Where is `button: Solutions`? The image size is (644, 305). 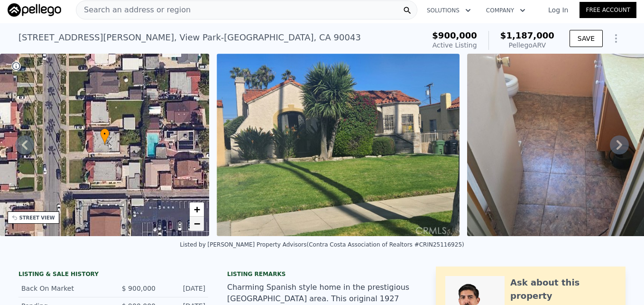
button: Solutions is located at coordinates (448, 10).